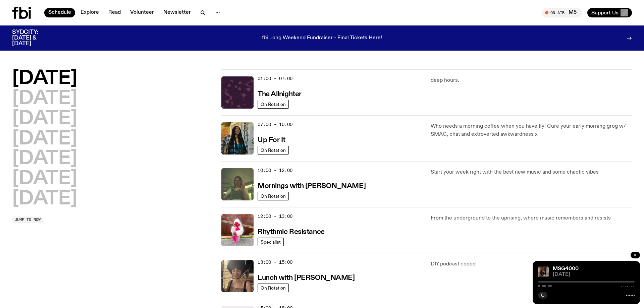 The image size is (644, 308). Describe the element at coordinates (237, 230) in the screenshot. I see `a: Attu crouches on gravel in front of a brown wall. They are wearing a white fur coat with a hood, ...` at that location.